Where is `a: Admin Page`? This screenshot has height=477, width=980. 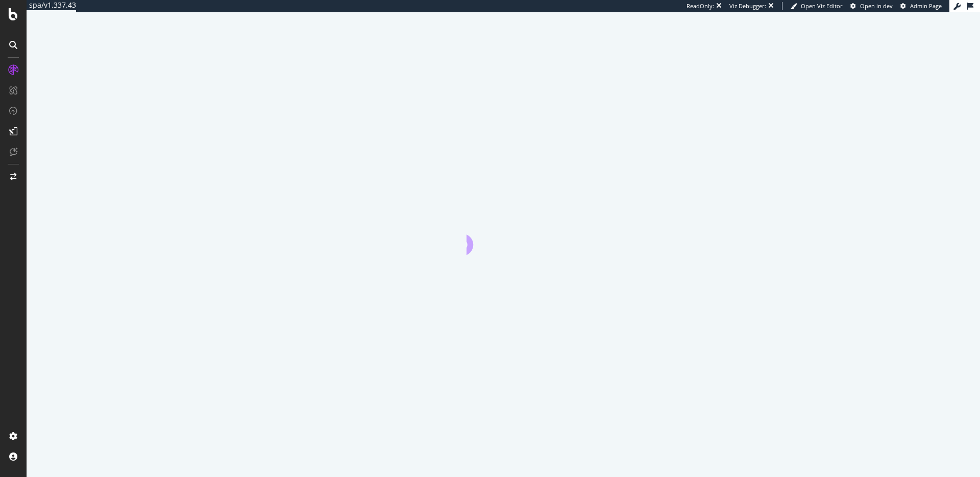 a: Admin Page is located at coordinates (920, 6).